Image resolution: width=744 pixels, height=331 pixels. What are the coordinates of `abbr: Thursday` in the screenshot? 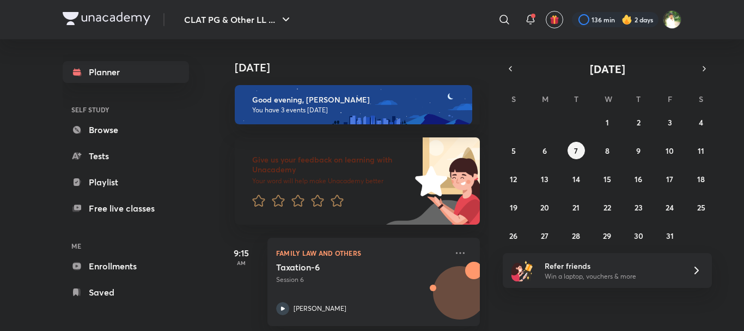 It's located at (638, 99).